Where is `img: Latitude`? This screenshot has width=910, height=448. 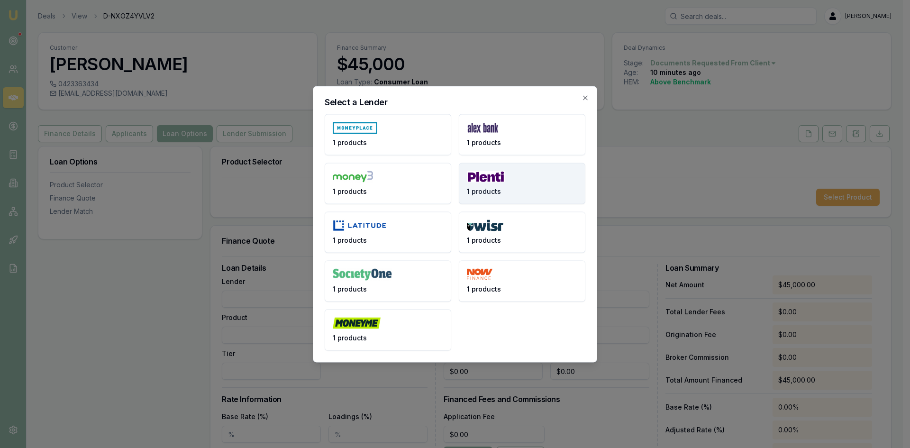 img: Latitude is located at coordinates (360, 225).